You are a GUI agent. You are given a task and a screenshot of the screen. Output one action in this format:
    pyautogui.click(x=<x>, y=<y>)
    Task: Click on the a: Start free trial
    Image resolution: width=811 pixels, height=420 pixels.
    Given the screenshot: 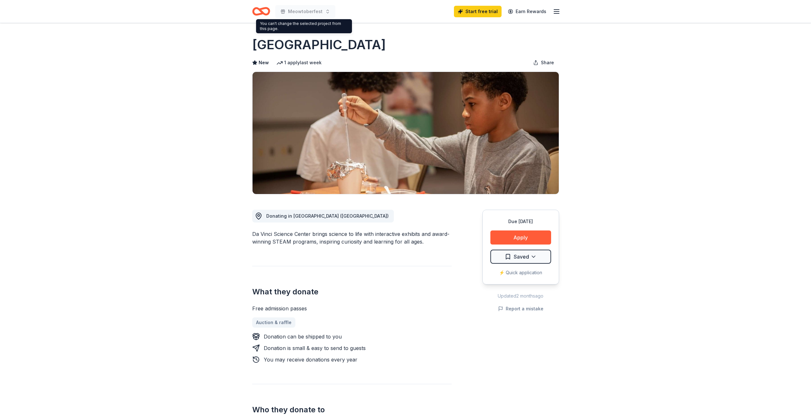 What is the action you would take?
    pyautogui.click(x=478, y=12)
    